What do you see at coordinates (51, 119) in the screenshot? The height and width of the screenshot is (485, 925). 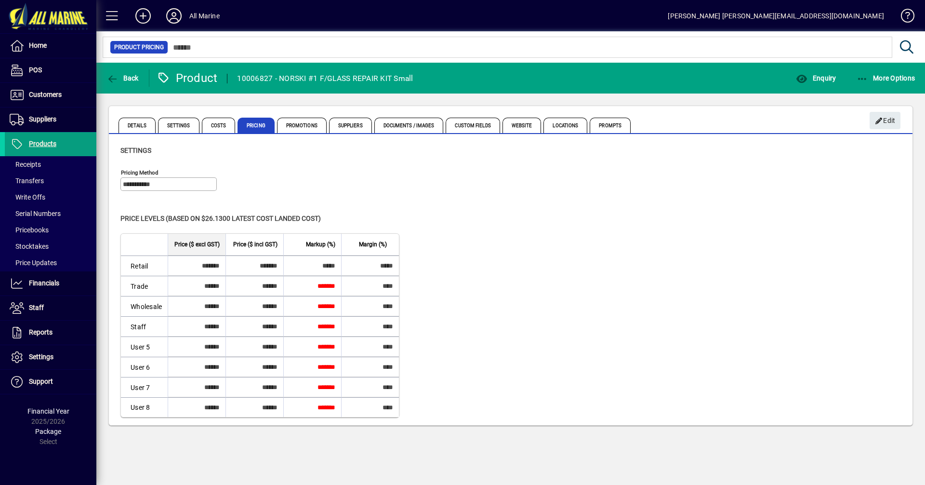 I see `a: Suppliers` at bounding box center [51, 119].